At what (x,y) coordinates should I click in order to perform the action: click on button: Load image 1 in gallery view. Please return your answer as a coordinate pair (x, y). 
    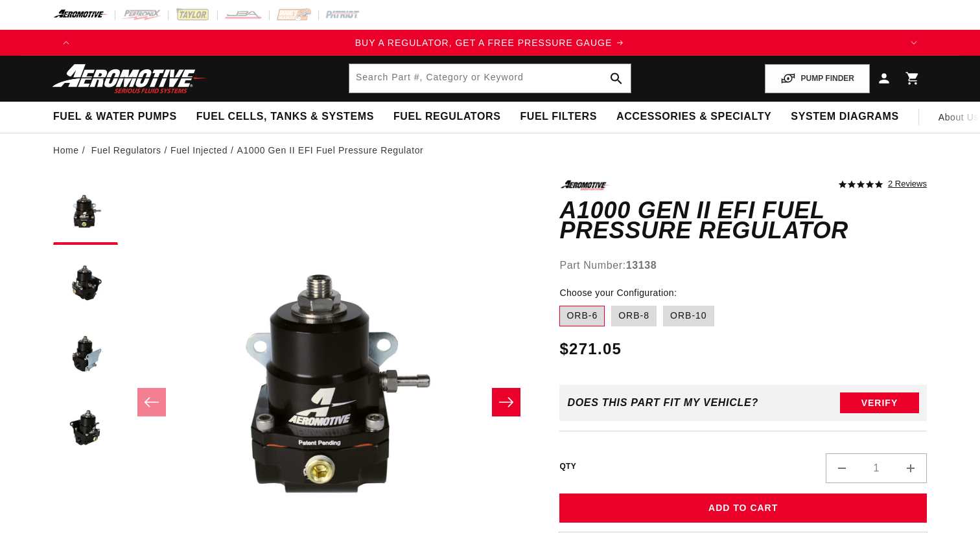
    Looking at the image, I should click on (85, 213).